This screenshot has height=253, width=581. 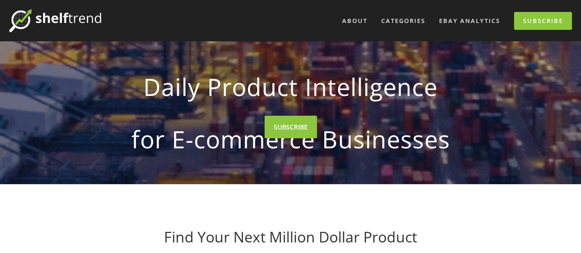 What do you see at coordinates (543, 21) in the screenshot?
I see `a: Subscribe` at bounding box center [543, 21].